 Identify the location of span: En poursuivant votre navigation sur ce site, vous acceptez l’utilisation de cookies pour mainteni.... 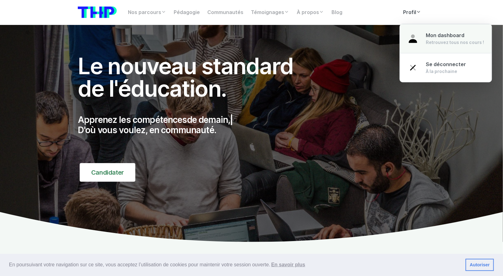
(235, 264).